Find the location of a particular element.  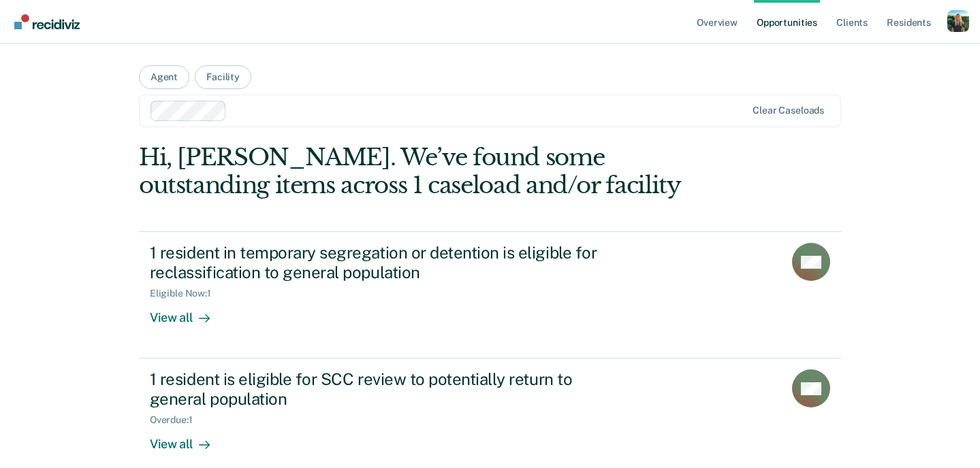

button: Facility is located at coordinates (223, 77).